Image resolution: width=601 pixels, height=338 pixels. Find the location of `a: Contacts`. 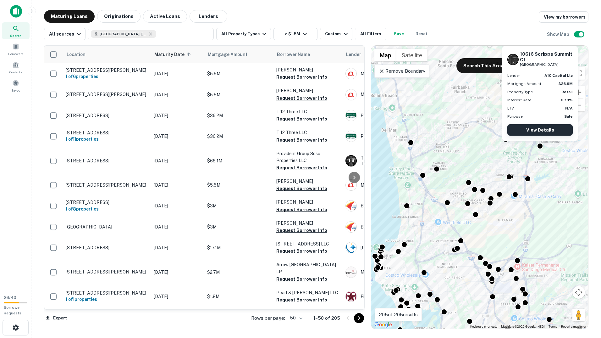

a: Contacts is located at coordinates (16, 67).